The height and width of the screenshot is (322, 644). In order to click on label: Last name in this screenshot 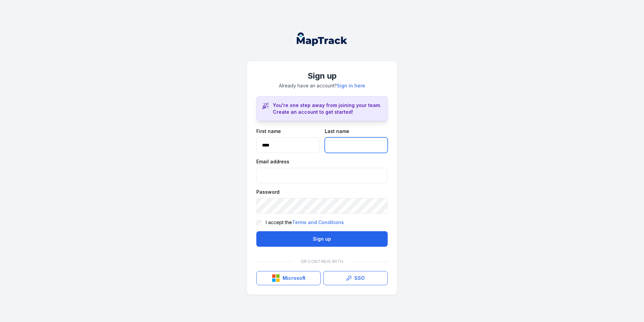, I will do `click(336, 131)`.